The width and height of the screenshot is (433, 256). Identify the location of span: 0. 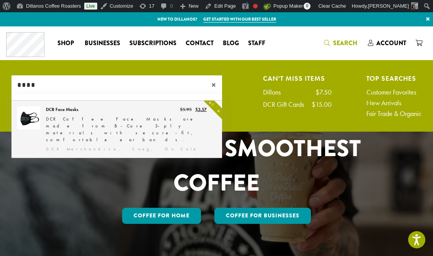
(307, 6).